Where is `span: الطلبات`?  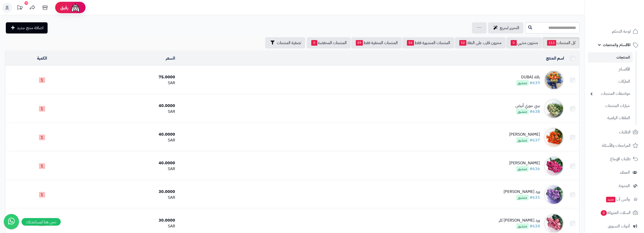 span: الطلبات is located at coordinates (625, 132).